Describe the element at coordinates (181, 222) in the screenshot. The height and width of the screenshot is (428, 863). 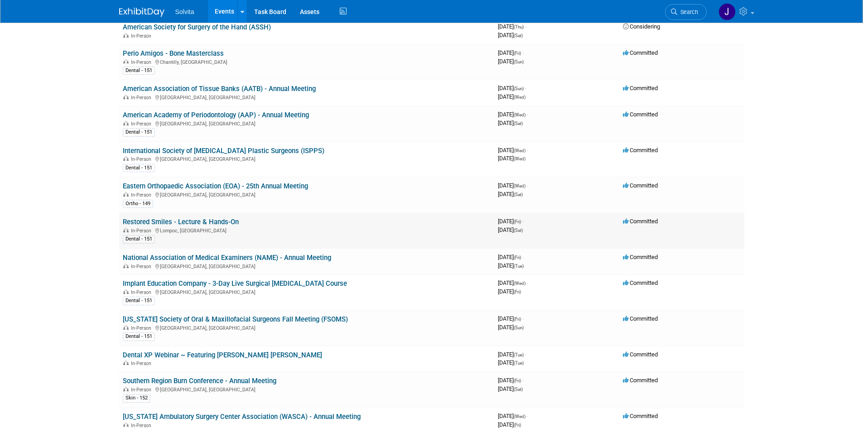
I see `a: Restored Smiles - Lecture & Hands-On` at that location.